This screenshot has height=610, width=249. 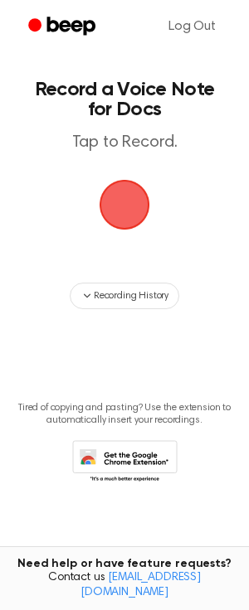 I want to click on span: Contact us, so click(x=124, y=585).